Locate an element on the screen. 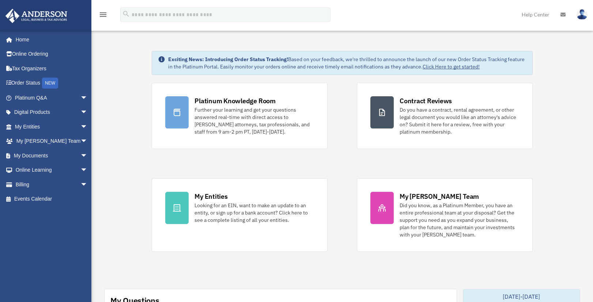 The height and width of the screenshot is (302, 593). a: Home is located at coordinates (50, 40).